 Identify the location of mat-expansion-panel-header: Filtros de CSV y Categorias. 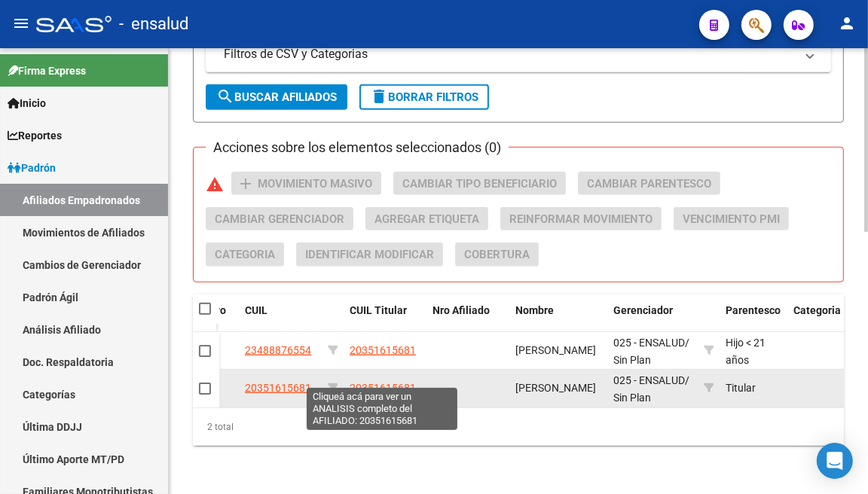
(518, 54).